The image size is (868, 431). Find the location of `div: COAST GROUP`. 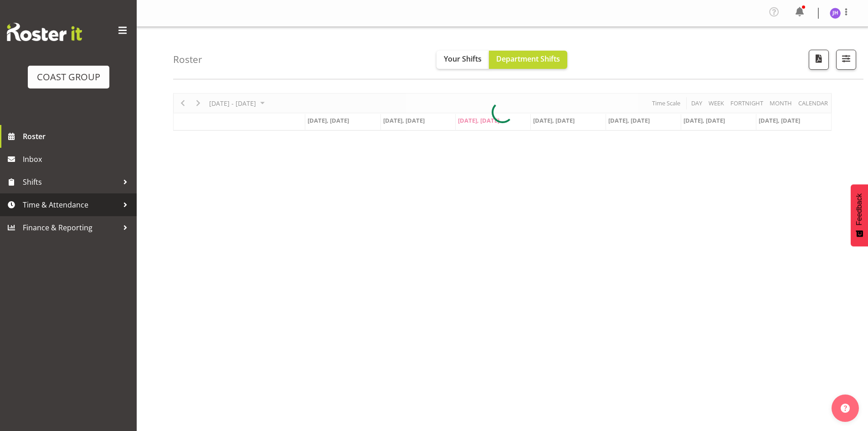

div: COAST GROUP is located at coordinates (68, 77).